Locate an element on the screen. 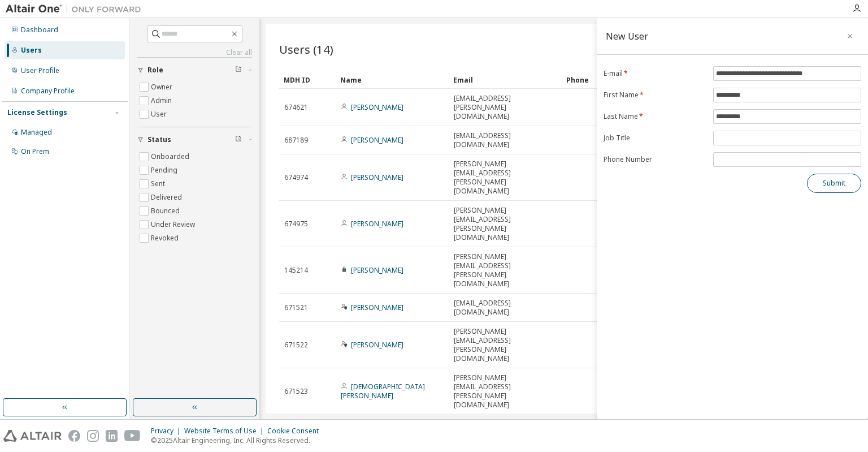  label: Delivered is located at coordinates (168, 197).